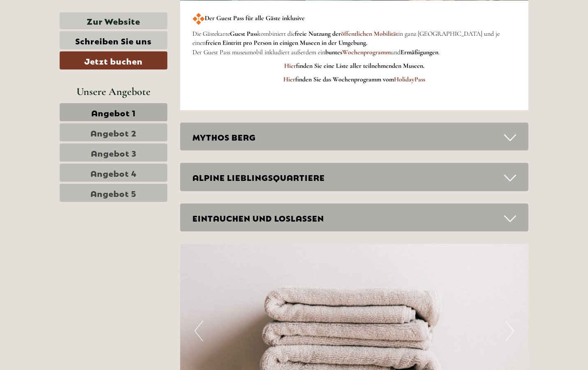 The image size is (588, 370). I want to click on a: öffentlichen Mobilität, so click(370, 34).